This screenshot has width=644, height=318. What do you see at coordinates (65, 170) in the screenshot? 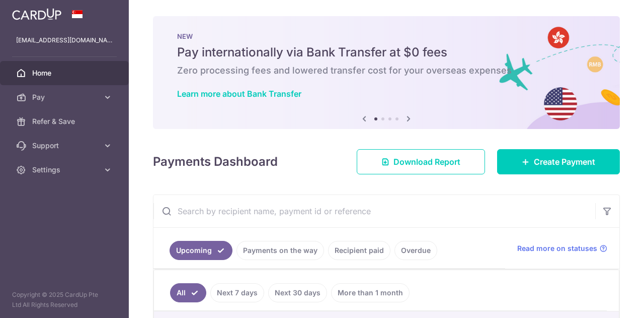
I see `span: Settings` at bounding box center [65, 170].